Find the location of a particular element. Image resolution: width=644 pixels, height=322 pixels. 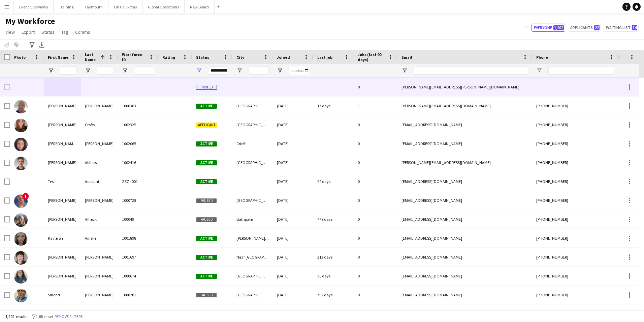

span: 1 filter set is located at coordinates (44, 316).